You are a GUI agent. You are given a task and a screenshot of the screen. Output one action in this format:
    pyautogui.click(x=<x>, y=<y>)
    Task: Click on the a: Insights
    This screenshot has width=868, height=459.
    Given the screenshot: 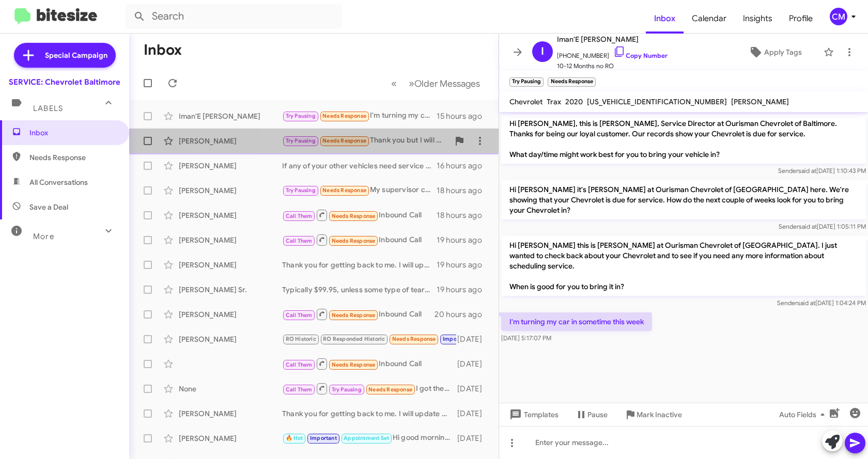 What is the action you would take?
    pyautogui.click(x=757, y=19)
    